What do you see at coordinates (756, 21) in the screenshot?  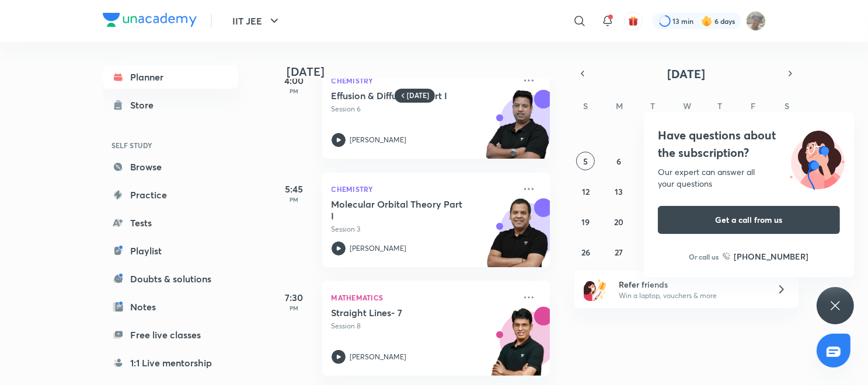 I see `img: Shashwat Mathur` at bounding box center [756, 21].